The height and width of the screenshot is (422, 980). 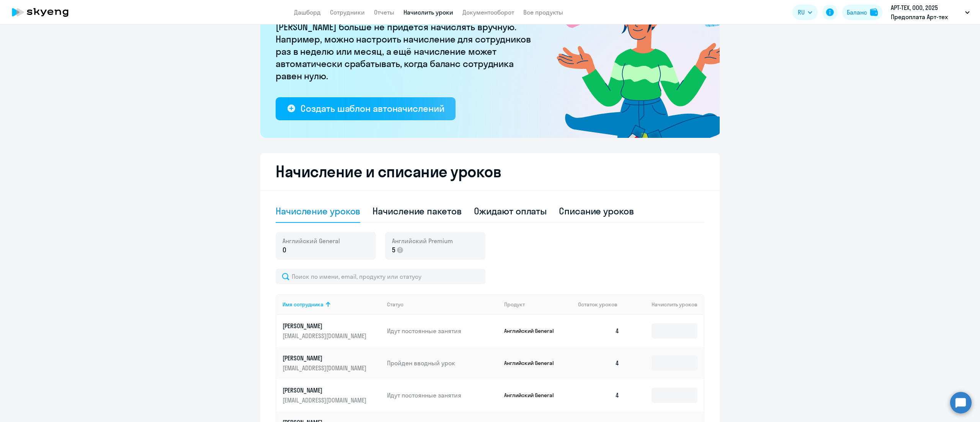 What do you see at coordinates (428, 12) in the screenshot?
I see `a: Начислить уроки` at bounding box center [428, 12].